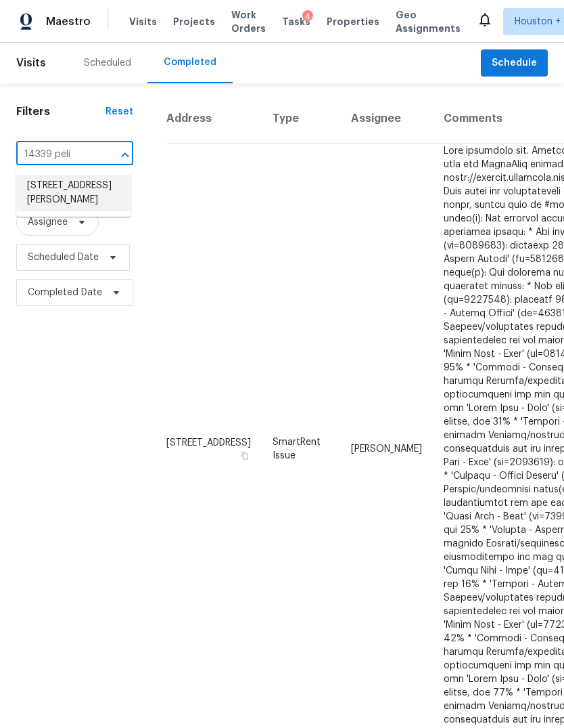 This screenshot has width=564, height=728. I want to click on span: Schedule, so click(514, 63).